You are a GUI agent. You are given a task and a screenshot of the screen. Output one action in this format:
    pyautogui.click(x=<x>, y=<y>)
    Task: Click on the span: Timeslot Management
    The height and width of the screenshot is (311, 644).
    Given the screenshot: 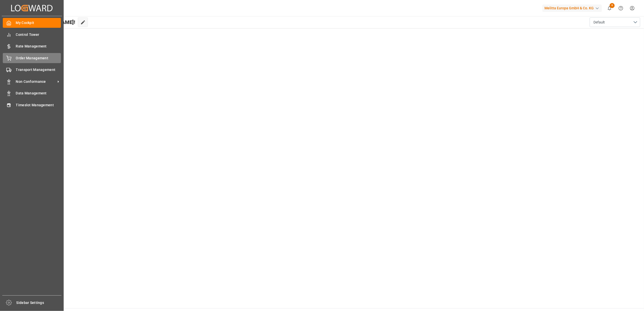 What is the action you would take?
    pyautogui.click(x=38, y=105)
    